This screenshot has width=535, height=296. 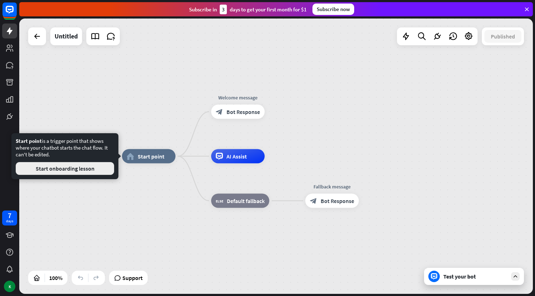 What do you see at coordinates (503, 36) in the screenshot?
I see `button: Published` at bounding box center [503, 36].